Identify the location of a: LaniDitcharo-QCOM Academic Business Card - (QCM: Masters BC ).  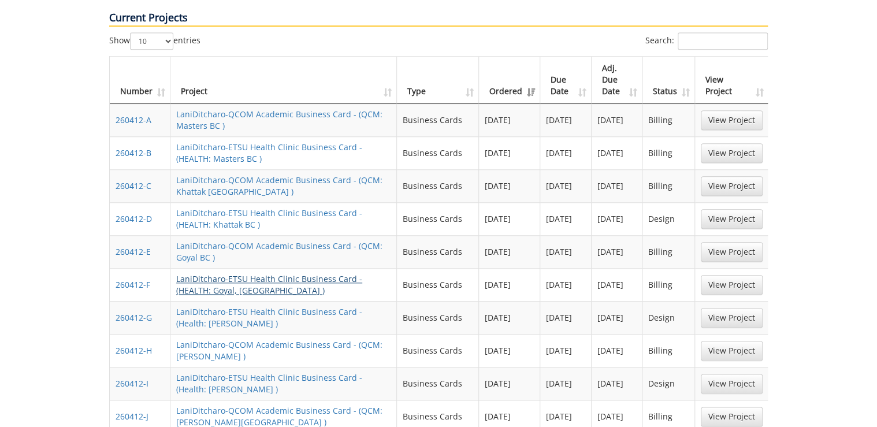
(279, 120).